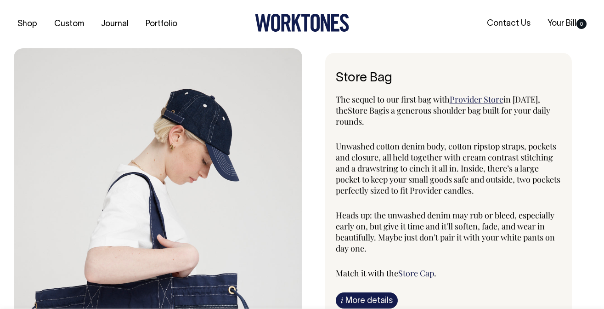 The height and width of the screenshot is (309, 604). What do you see at coordinates (448, 168) in the screenshot?
I see `span: Unwashed cotton denim body, cotton ripstop straps, pockets and closure, all held together with cr...` at bounding box center [448, 168].